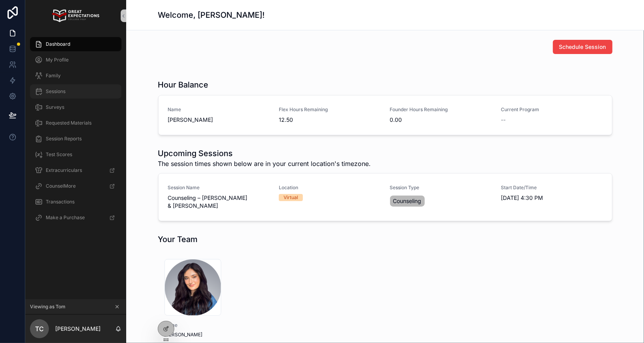 The width and height of the screenshot is (644, 343). I want to click on span: Counseling, so click(407, 201).